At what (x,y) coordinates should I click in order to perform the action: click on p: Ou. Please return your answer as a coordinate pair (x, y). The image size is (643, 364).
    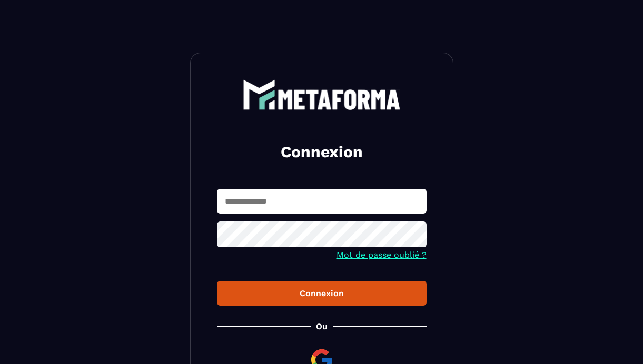
    Looking at the image, I should click on (322, 326).